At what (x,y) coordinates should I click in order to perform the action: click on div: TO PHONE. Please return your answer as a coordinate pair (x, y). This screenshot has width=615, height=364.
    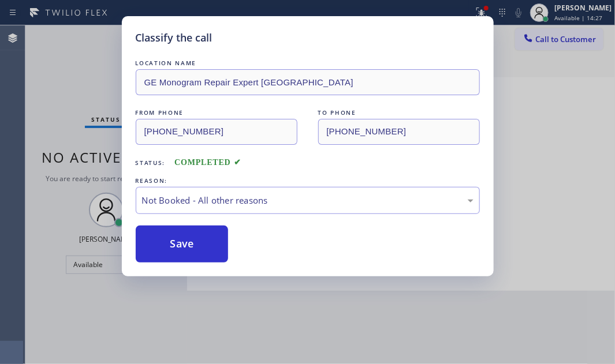
    Looking at the image, I should click on (399, 112).